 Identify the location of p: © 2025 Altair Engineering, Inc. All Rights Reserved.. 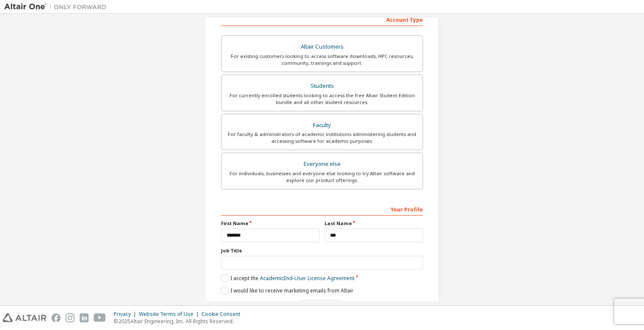
(179, 321).